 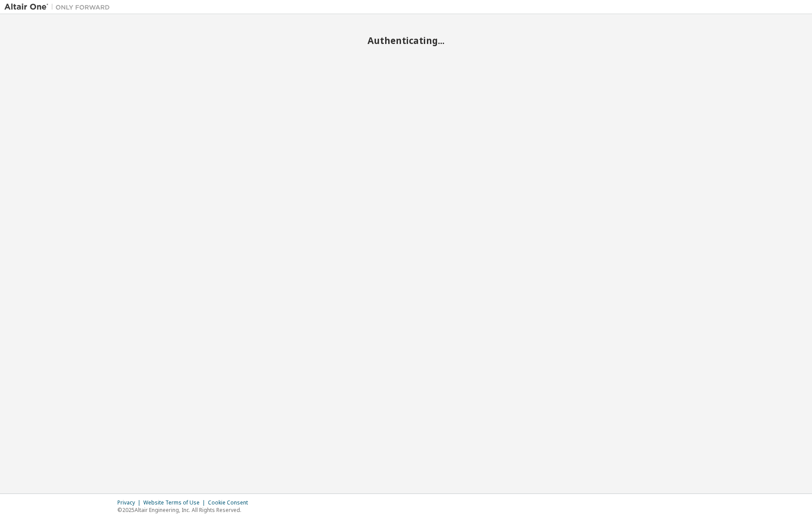 I want to click on div: Website Terms of Use, so click(x=175, y=502).